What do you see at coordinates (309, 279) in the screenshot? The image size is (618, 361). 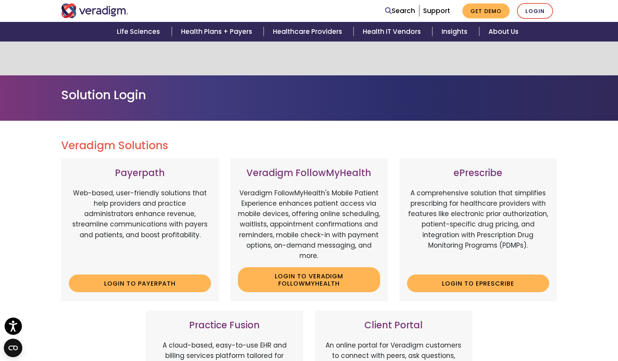 I see `a: Login to Veradigm FollowMyHealth` at bounding box center [309, 279].